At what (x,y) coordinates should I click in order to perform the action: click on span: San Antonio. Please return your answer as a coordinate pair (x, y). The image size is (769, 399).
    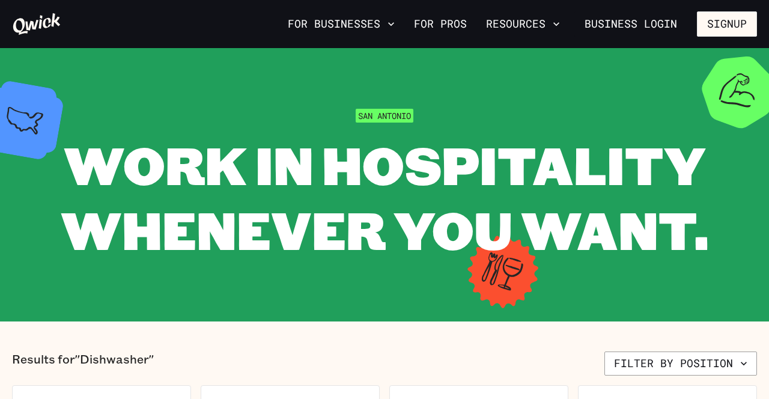
    Looking at the image, I should click on (384, 115).